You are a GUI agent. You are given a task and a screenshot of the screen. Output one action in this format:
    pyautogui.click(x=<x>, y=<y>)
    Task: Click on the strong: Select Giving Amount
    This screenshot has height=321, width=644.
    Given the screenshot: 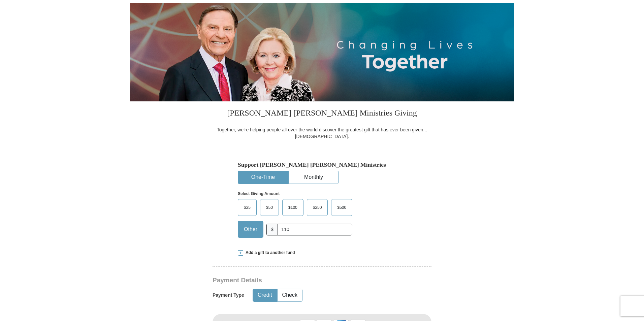 What is the action you would take?
    pyautogui.click(x=259, y=194)
    